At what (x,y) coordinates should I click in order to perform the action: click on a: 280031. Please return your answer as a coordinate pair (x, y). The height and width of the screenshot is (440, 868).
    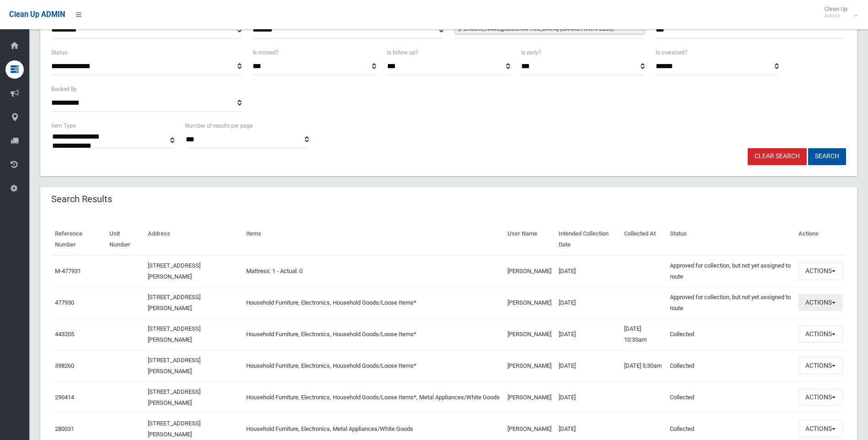
    Looking at the image, I should click on (65, 428).